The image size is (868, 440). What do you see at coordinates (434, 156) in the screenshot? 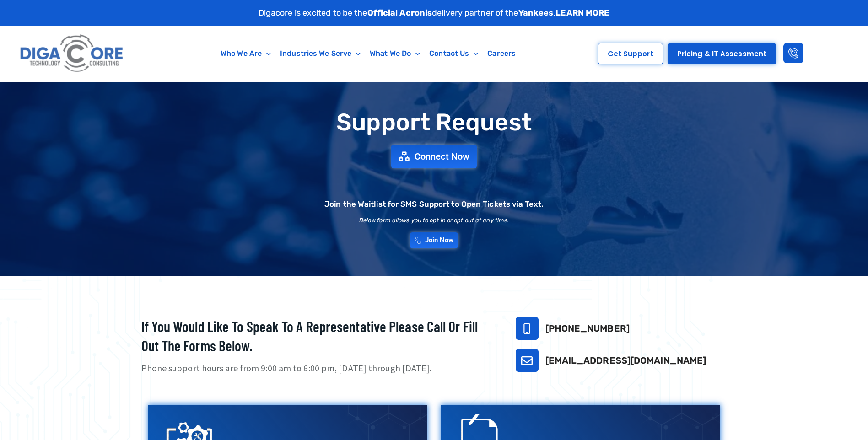
I see `a: Connect Now` at bounding box center [434, 156].